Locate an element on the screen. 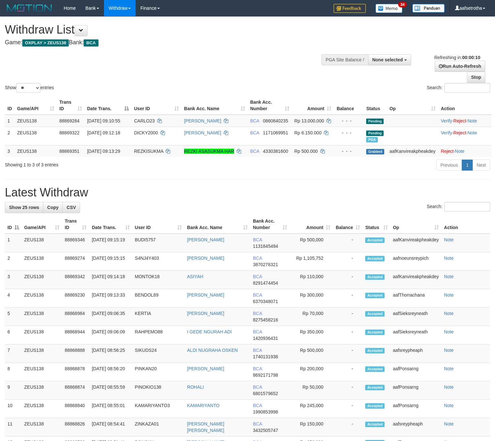 Image resolution: width=495 pixels, height=441 pixels. span: CSV is located at coordinates (71, 207).